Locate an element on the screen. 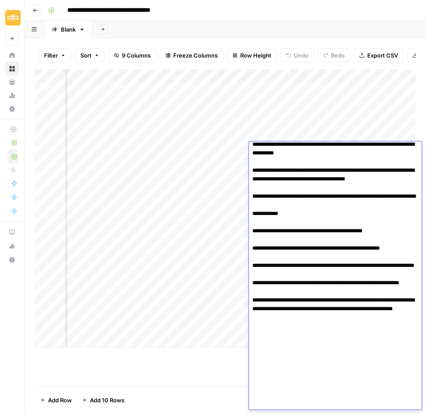  span: Undo is located at coordinates (301, 55).